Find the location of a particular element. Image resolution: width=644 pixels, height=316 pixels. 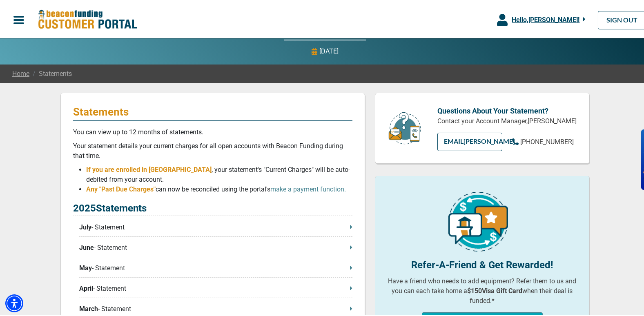

div: Accessibility Menu is located at coordinates (14, 302).